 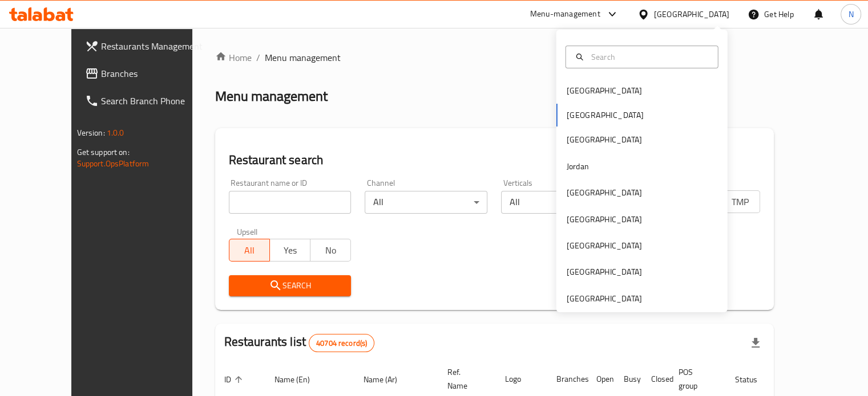 What do you see at coordinates (695, 379) in the screenshot?
I see `span: POS group` at bounding box center [695, 379].